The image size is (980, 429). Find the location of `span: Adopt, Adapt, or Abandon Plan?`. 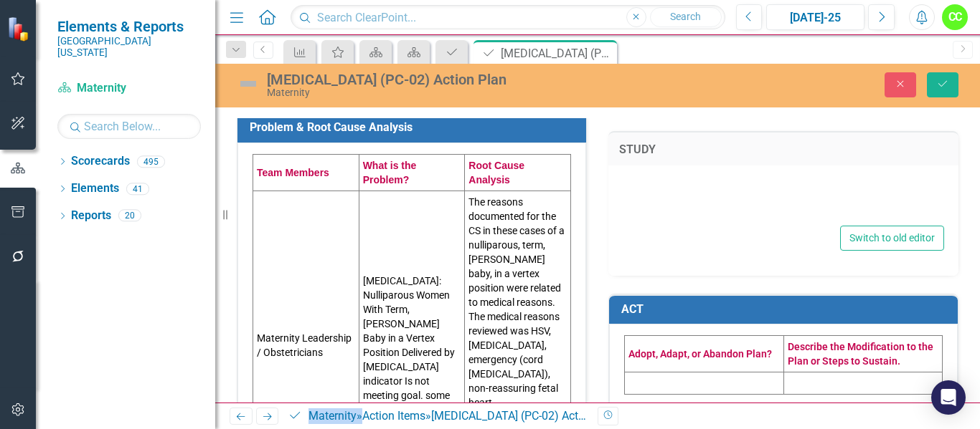

span: Adopt, Adapt, or Abandon Plan? is located at coordinates (700, 354).